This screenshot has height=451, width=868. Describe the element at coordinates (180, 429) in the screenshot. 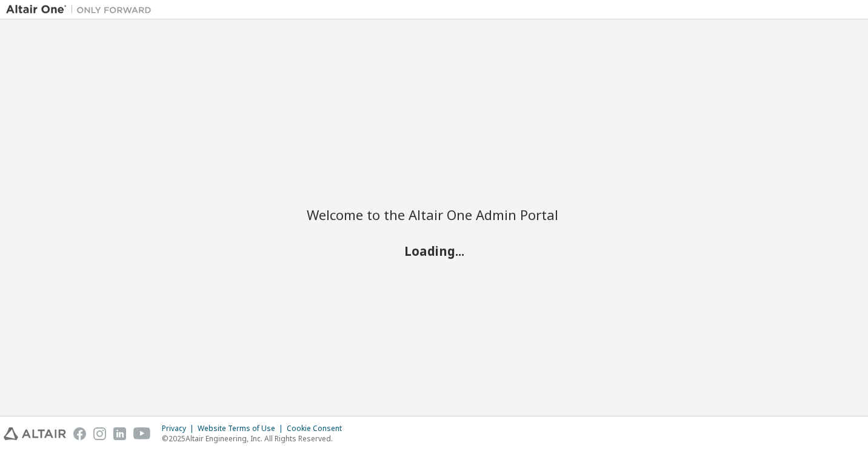

I see `div: Privacy` at that location.